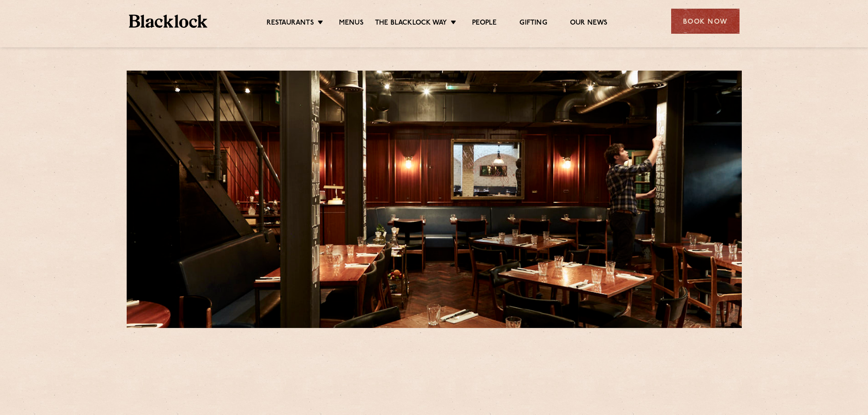  What do you see at coordinates (485, 24) in the screenshot?
I see `a: People` at bounding box center [485, 24].